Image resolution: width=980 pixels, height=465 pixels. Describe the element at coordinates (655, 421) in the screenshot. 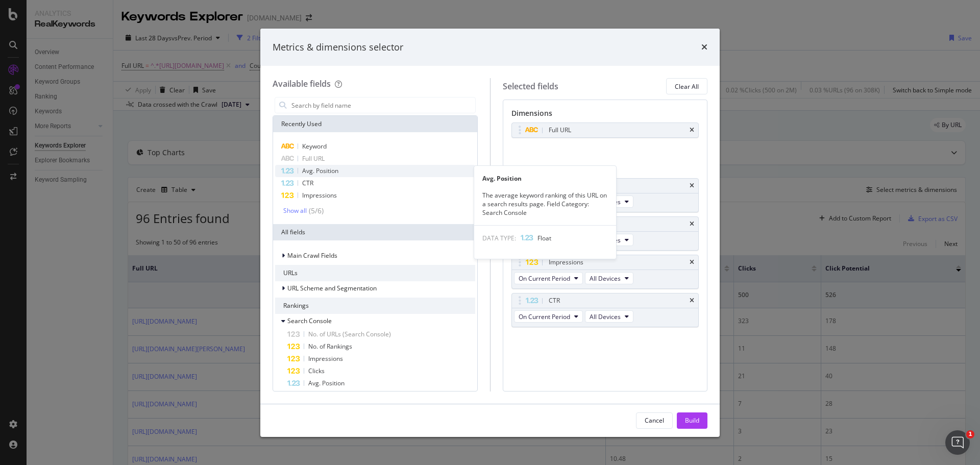

I see `button: Cancel` at that location.